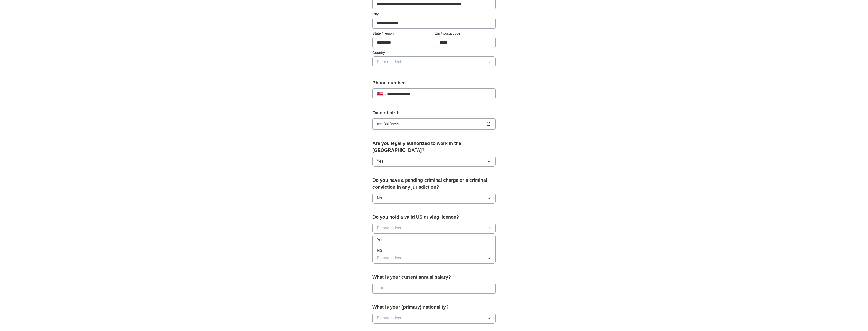 This screenshot has height=331, width=868. I want to click on label: State / region, so click(403, 33).